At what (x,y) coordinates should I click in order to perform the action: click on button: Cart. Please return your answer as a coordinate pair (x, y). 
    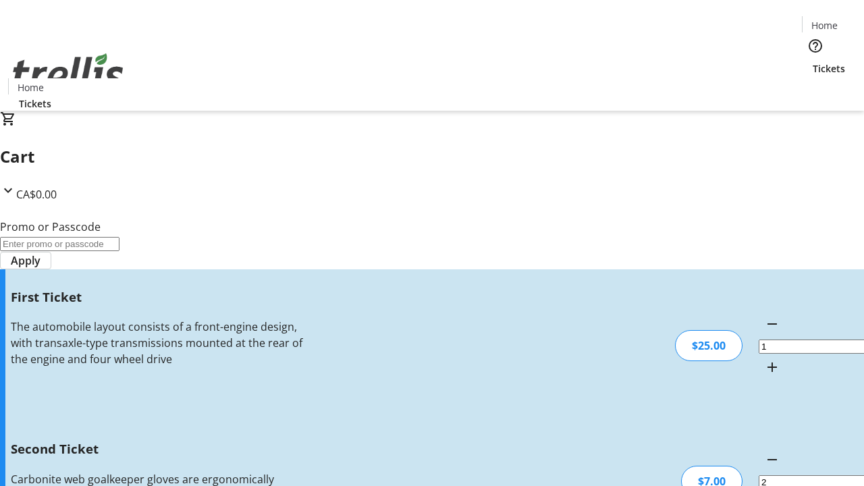
    Looking at the image, I should click on (816, 89).